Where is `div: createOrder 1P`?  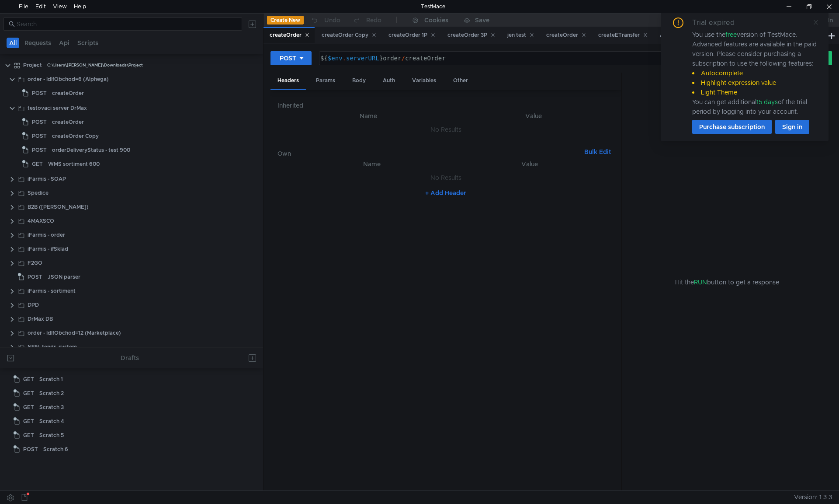
div: createOrder 1P is located at coordinates (412, 35).